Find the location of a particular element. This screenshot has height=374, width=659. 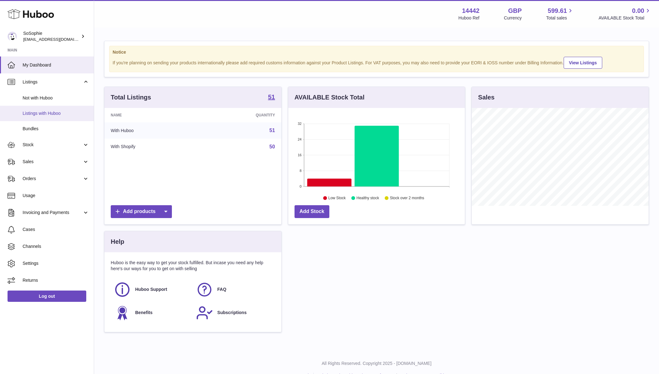

div: Currency is located at coordinates (513, 18).